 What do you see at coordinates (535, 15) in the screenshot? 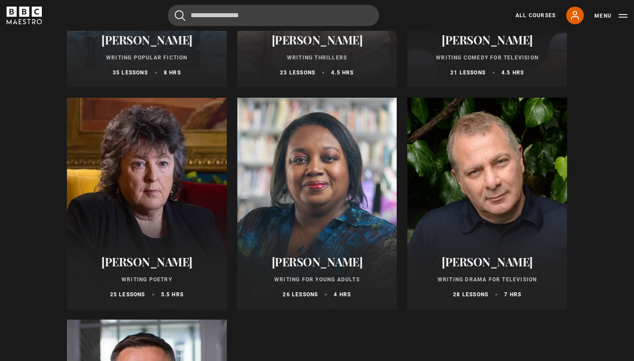
I see `a: All Courses` at bounding box center [535, 15].